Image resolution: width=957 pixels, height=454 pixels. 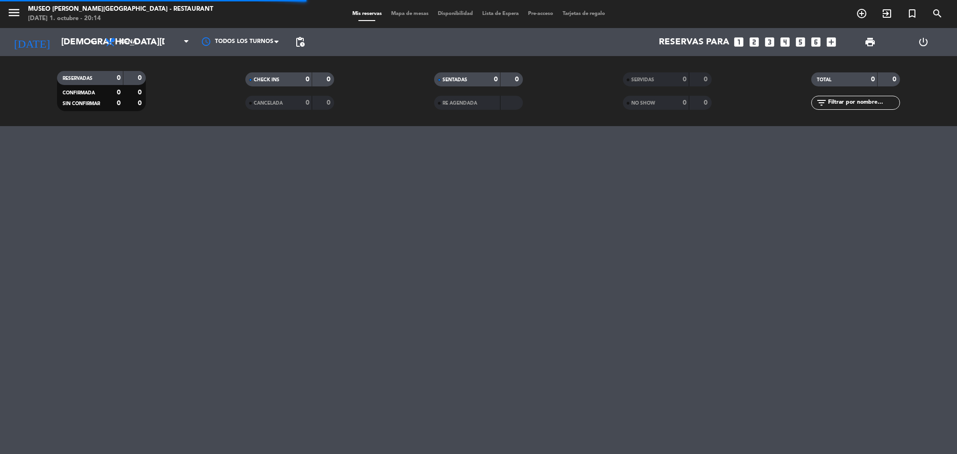 I want to click on i: search, so click(x=938, y=14).